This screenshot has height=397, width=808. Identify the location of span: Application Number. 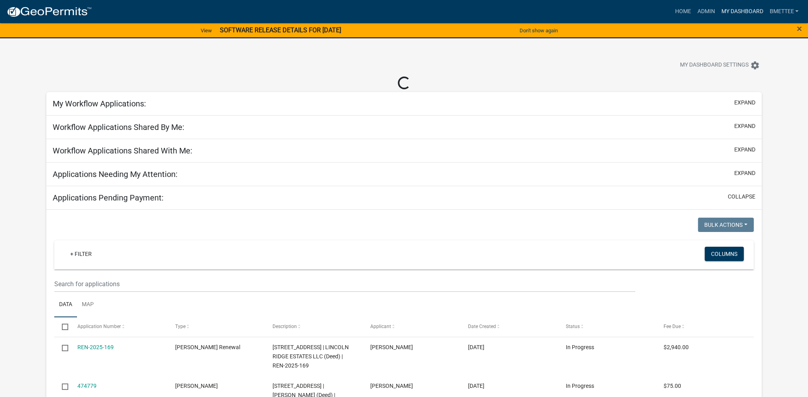
(99, 327).